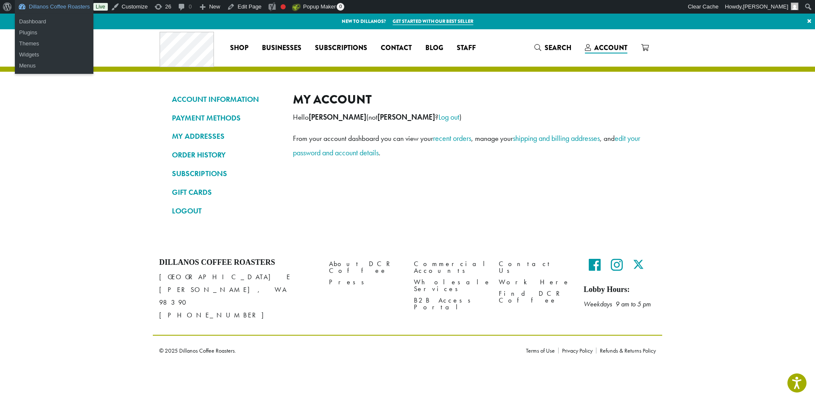 The height and width of the screenshot is (401, 815). Describe the element at coordinates (54, 66) in the screenshot. I see `a: Menus` at that location.